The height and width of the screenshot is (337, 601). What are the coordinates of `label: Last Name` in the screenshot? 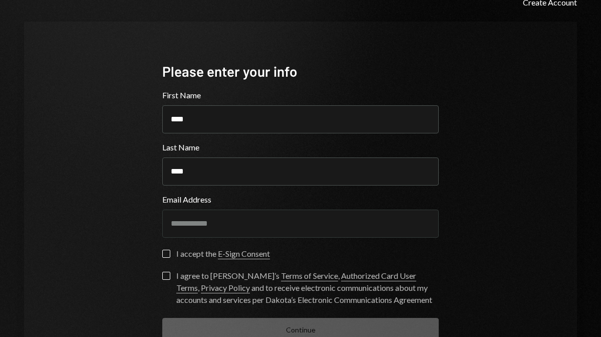 It's located at (300, 147).